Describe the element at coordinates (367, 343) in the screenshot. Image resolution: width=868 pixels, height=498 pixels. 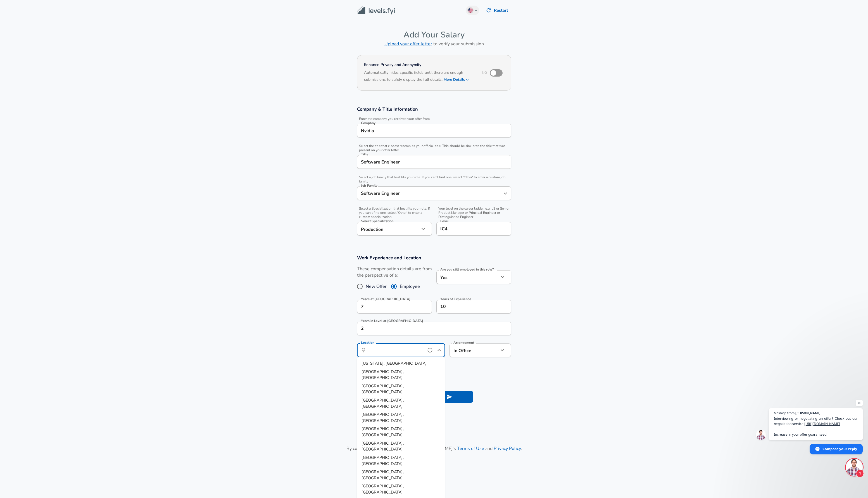
I see `label: Location` at that location.